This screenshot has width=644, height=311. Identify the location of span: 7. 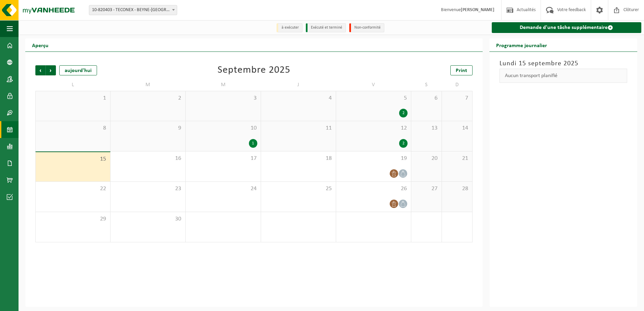
(457, 98).